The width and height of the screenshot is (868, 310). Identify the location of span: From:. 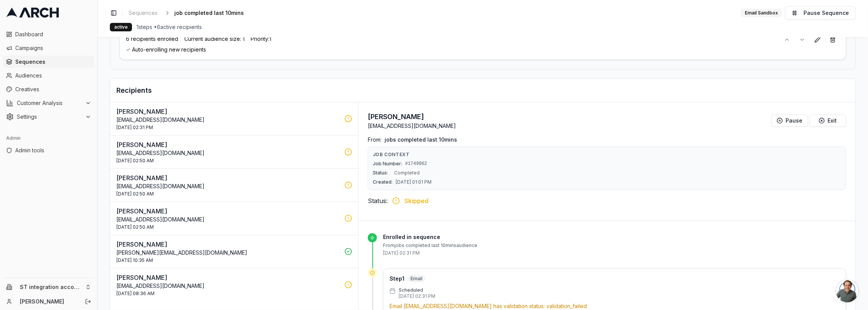
(375, 140).